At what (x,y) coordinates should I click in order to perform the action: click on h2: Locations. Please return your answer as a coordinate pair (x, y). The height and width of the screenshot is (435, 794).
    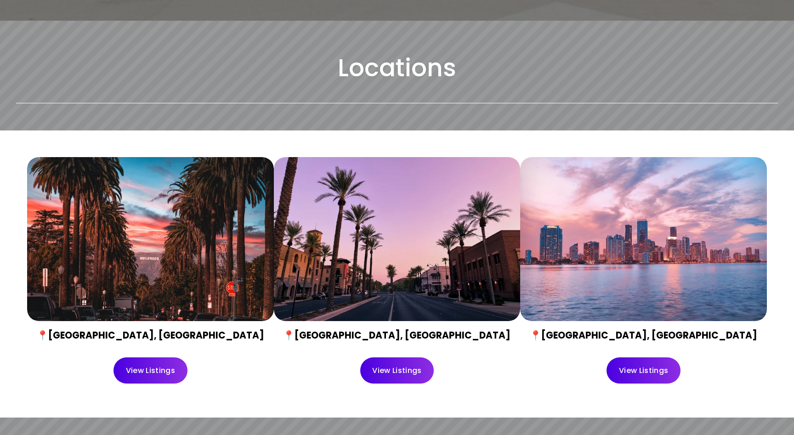
    Looking at the image, I should click on (397, 68).